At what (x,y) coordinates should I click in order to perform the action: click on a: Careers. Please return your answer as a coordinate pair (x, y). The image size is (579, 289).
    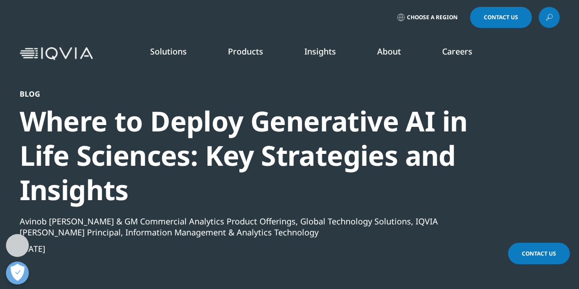
    Looking at the image, I should click on (458, 51).